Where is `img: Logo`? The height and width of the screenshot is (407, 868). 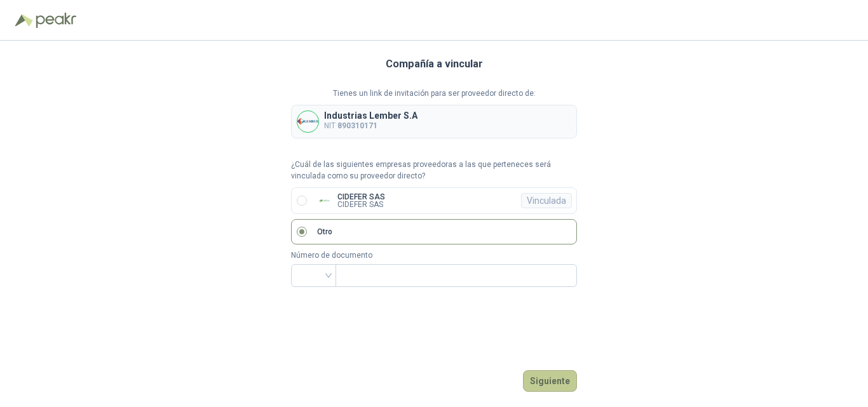 img: Logo is located at coordinates (24, 20).